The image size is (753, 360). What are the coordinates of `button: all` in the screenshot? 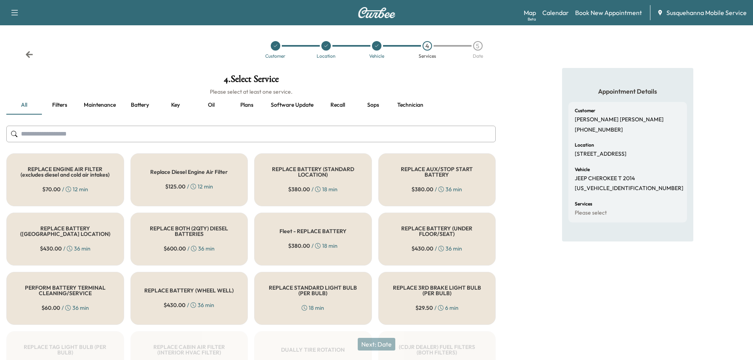 It's located at (24, 105).